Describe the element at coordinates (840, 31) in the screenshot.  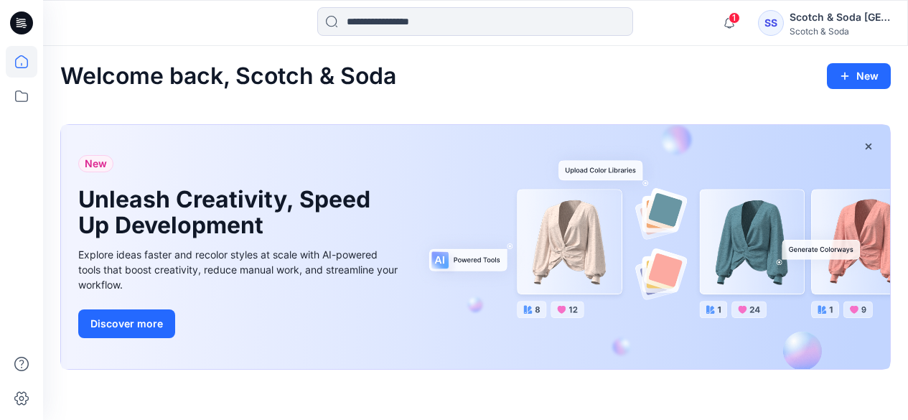
I see `div: Scotch & Soda` at that location.